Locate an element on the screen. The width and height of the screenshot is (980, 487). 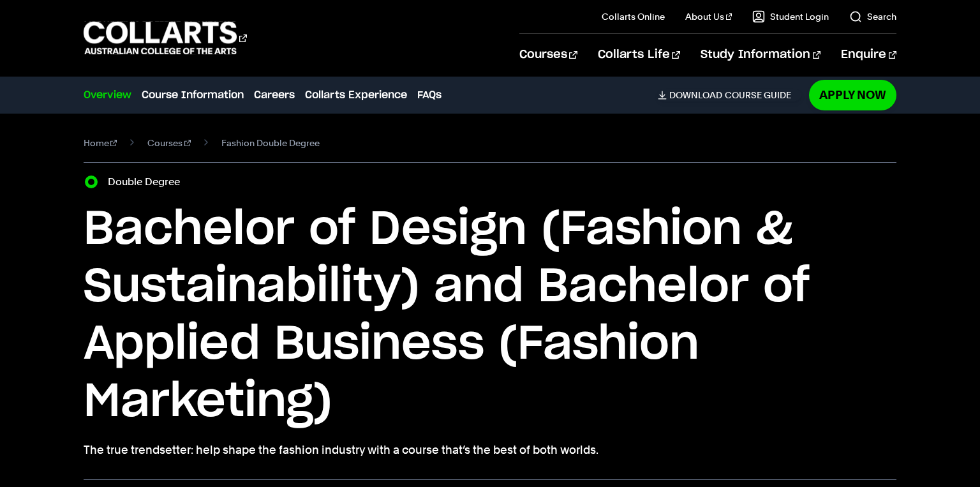
a: Collarts Online is located at coordinates (633, 17).